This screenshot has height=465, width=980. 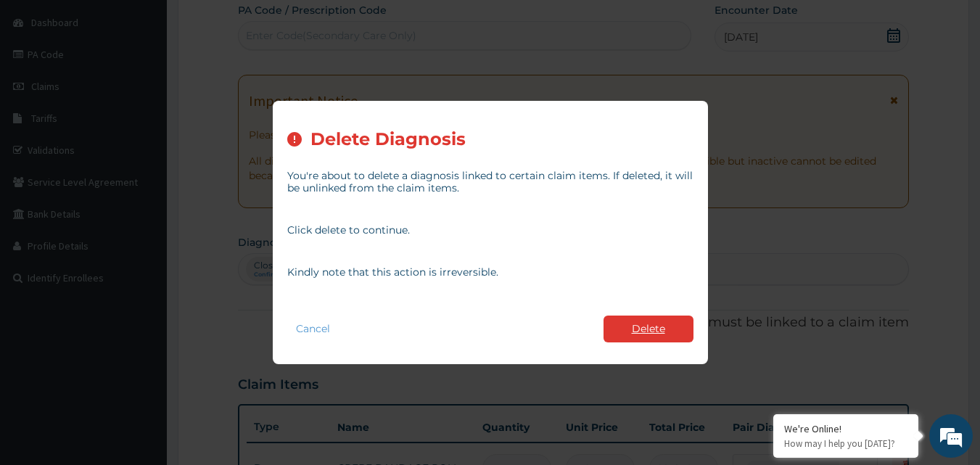 What do you see at coordinates (313, 329) in the screenshot?
I see `button: Cancel` at bounding box center [313, 329].